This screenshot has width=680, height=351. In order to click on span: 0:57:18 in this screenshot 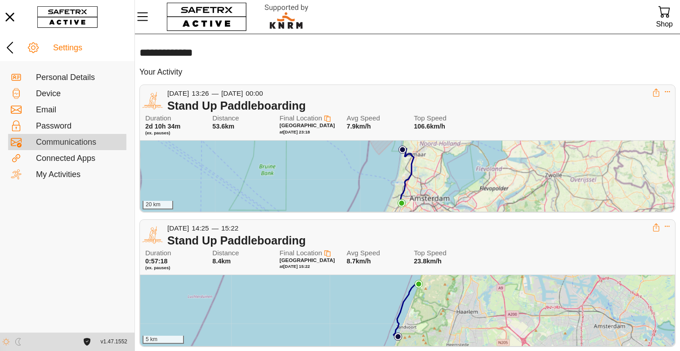, I will do `click(156, 261)`.